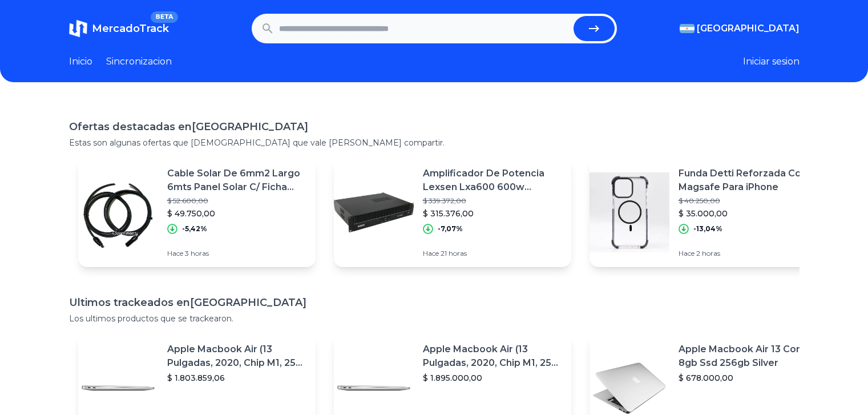 The image size is (868, 415). What do you see at coordinates (138, 62) in the screenshot?
I see `a: Sincronizacion` at bounding box center [138, 62].